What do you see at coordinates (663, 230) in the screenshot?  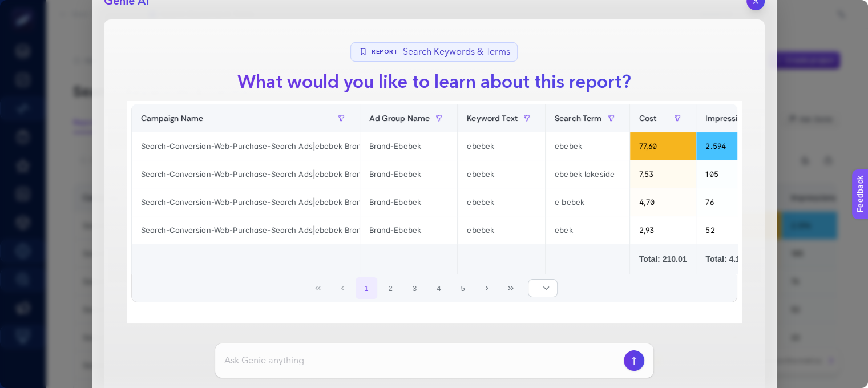 I see `div: 2,93` at bounding box center [663, 230].